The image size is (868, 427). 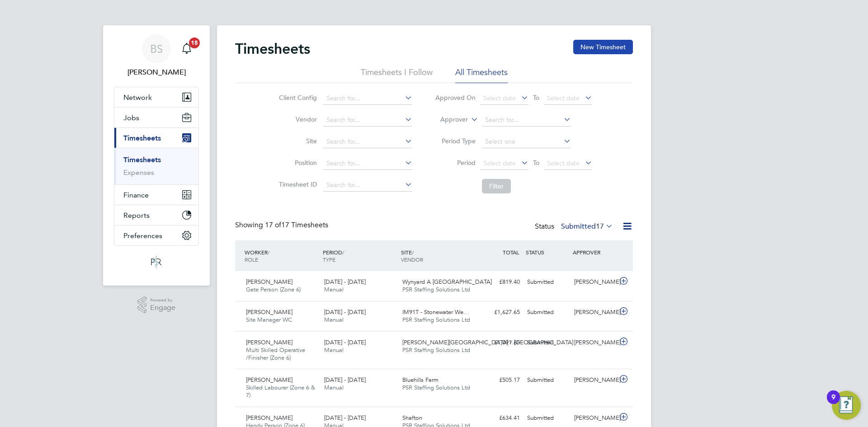 I want to click on label: Period Type, so click(x=456, y=141).